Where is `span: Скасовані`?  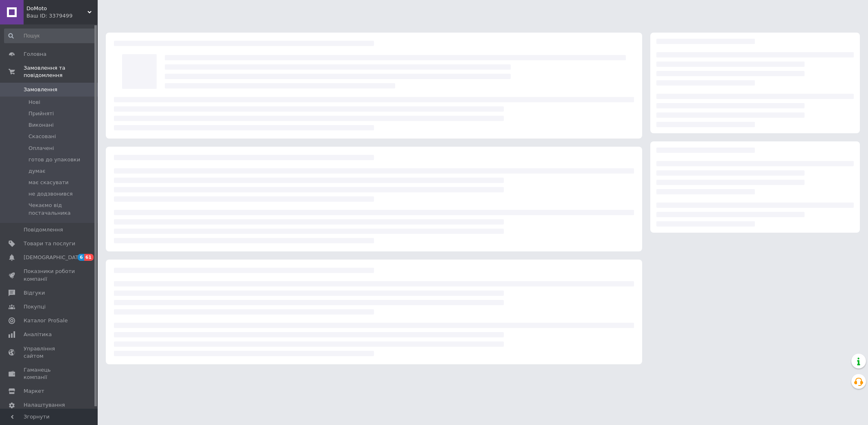 span: Скасовані is located at coordinates (43, 136).